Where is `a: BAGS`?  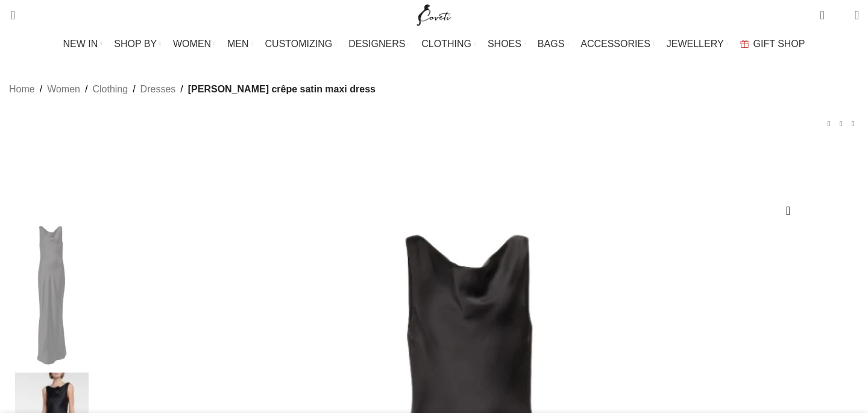 a: BAGS is located at coordinates (552, 44).